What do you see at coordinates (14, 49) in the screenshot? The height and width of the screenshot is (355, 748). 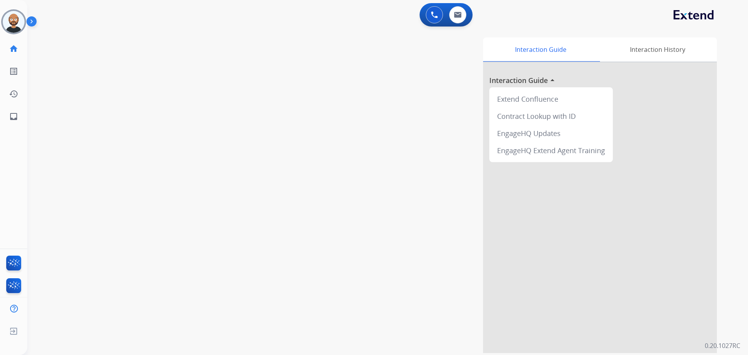 I see `mat-icon: home` at bounding box center [14, 49].